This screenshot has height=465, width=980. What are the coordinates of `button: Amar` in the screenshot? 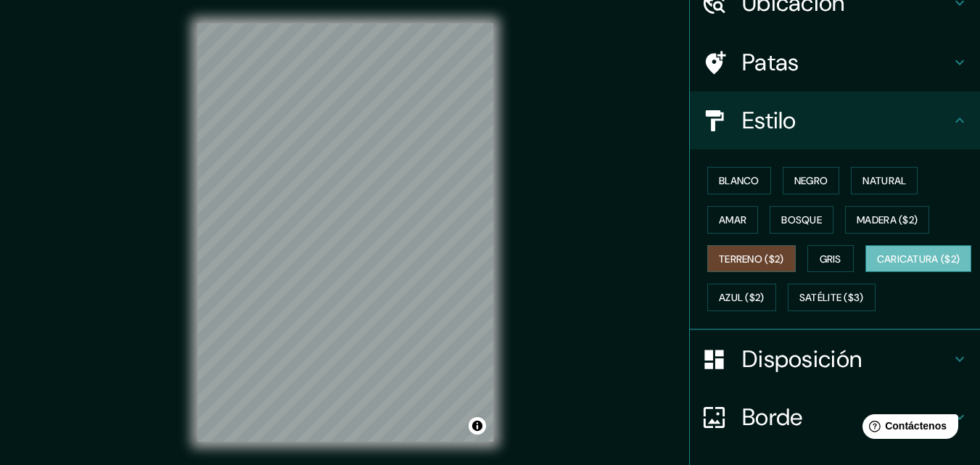 It's located at (733, 220).